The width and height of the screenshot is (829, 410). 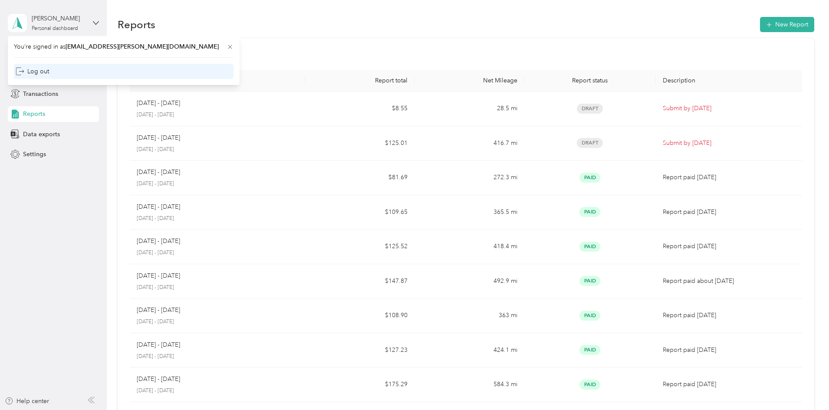 What do you see at coordinates (27, 401) in the screenshot?
I see `div: Help center` at bounding box center [27, 401].